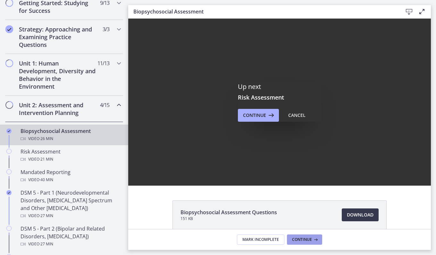 Image resolution: width=436 pixels, height=255 pixels. I want to click on h2: Unit 2: Assessment and Intervention Planning, so click(58, 109).